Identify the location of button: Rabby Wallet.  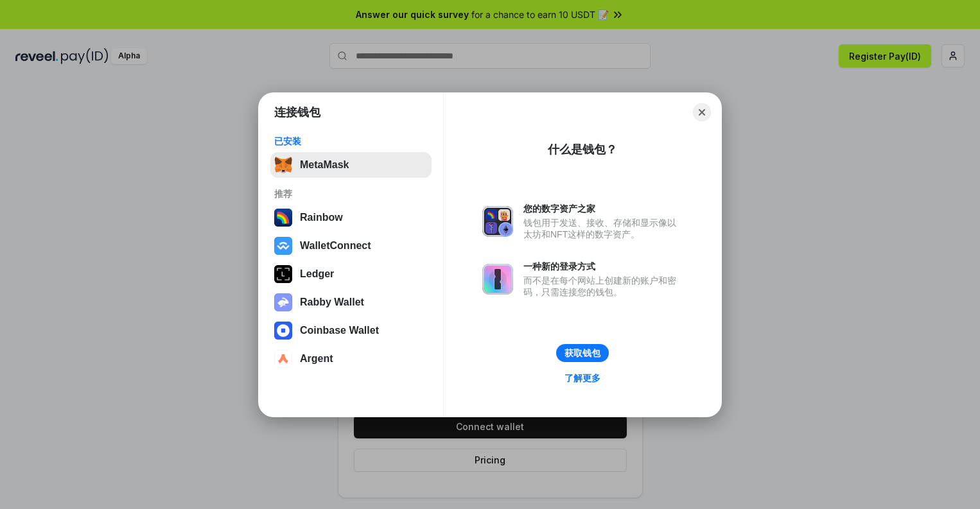
(351, 303).